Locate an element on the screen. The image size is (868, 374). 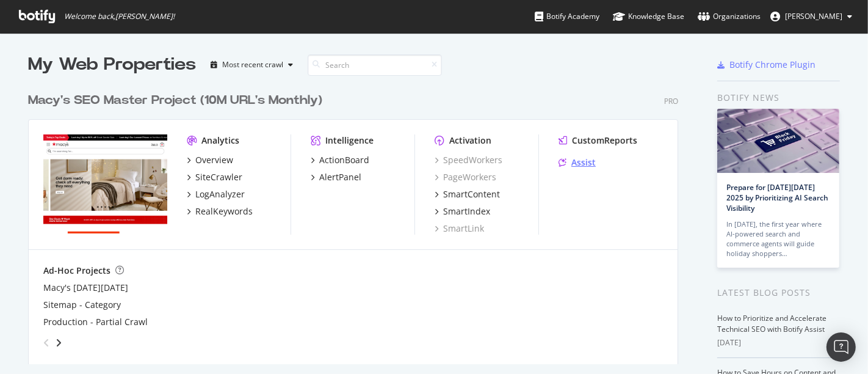
div: Analytics is located at coordinates (221, 141).